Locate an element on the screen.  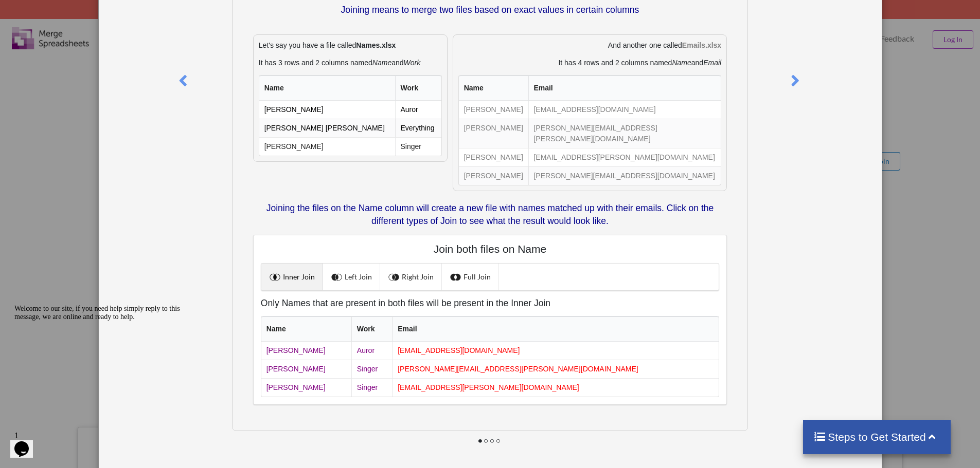
span: Welcome to our site, if you need help simply reply to this message, we are online and ready to help. is located at coordinates (87, 12).